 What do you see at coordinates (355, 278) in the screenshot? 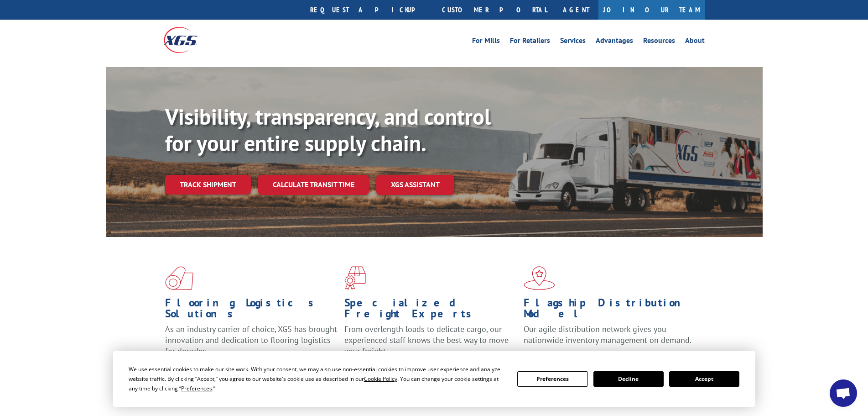
I see `img: xgs-icon-focused-on-flooring-red` at bounding box center [355, 278].